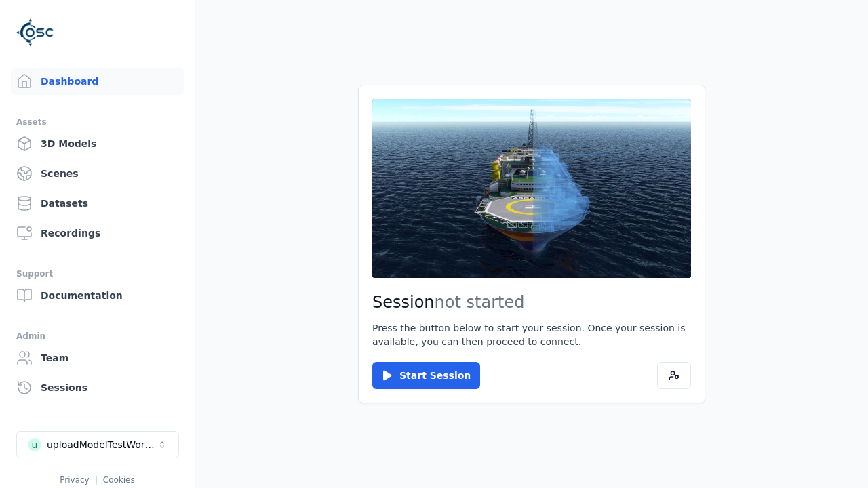 The image size is (868, 488). What do you see at coordinates (97, 387) in the screenshot?
I see `a: Sessions` at bounding box center [97, 387].